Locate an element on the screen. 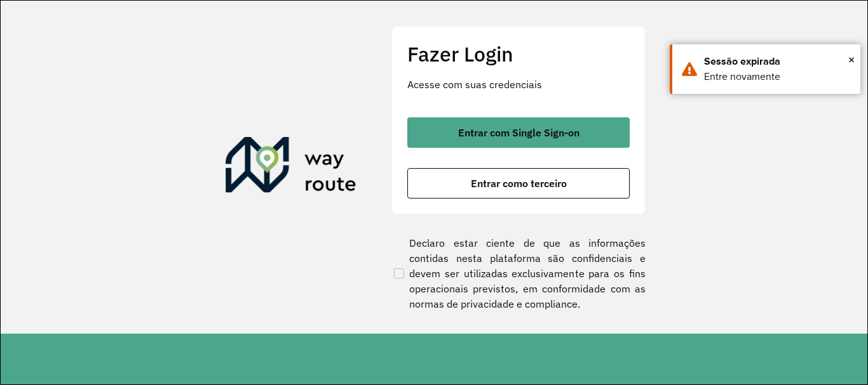 Image resolution: width=868 pixels, height=385 pixels. label: Declaro estar ciente de que as informações contidas nesta plataforma são confidenciais e devem se... is located at coordinates (519, 274).